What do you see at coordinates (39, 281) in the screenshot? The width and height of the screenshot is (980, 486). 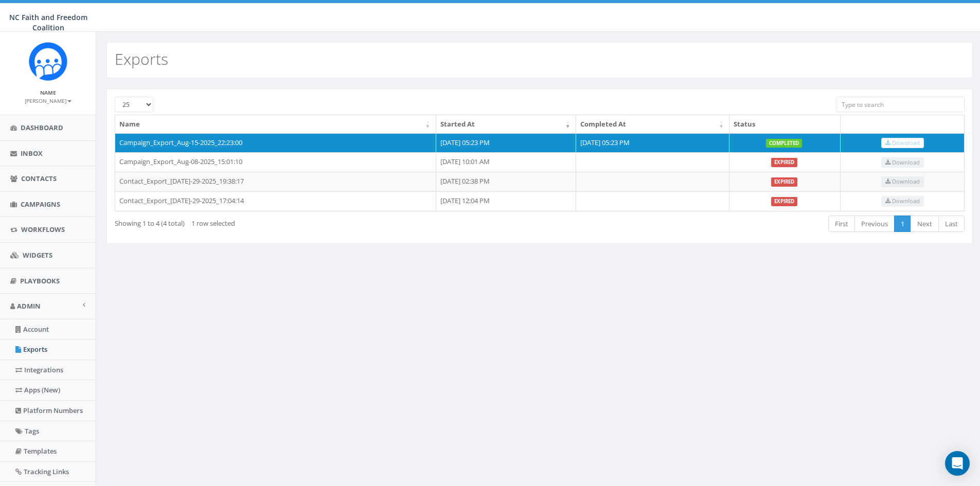 I see `span: Playbooks` at bounding box center [39, 281].